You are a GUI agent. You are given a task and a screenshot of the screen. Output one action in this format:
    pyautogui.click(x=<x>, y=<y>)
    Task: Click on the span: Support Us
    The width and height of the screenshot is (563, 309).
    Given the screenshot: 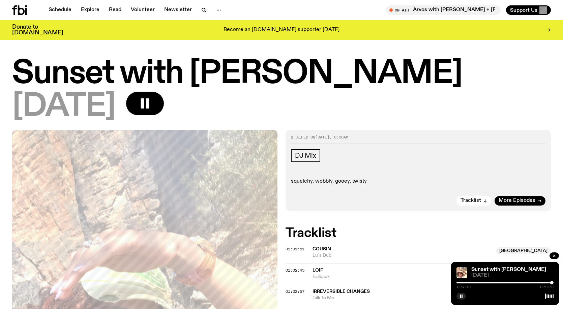 What is the action you would take?
    pyautogui.click(x=524, y=10)
    